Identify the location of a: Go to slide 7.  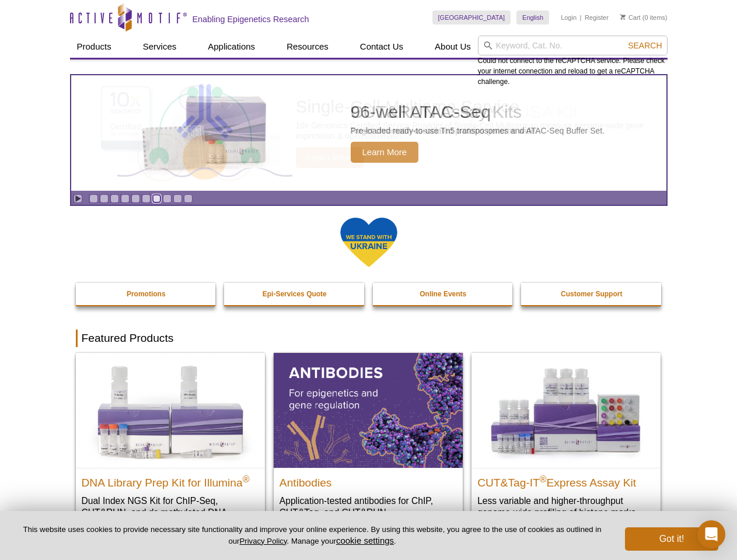
(156, 199).